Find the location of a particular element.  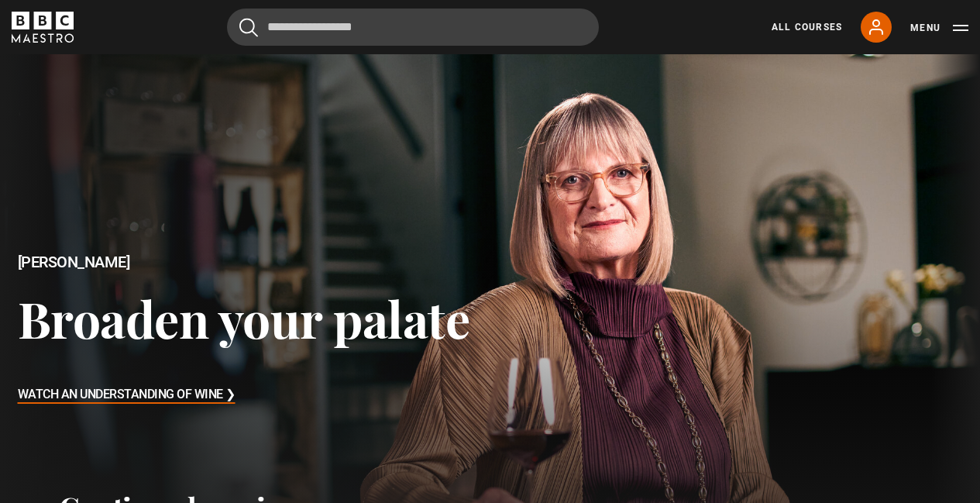

a: BBC Maestro is located at coordinates (42, 28).